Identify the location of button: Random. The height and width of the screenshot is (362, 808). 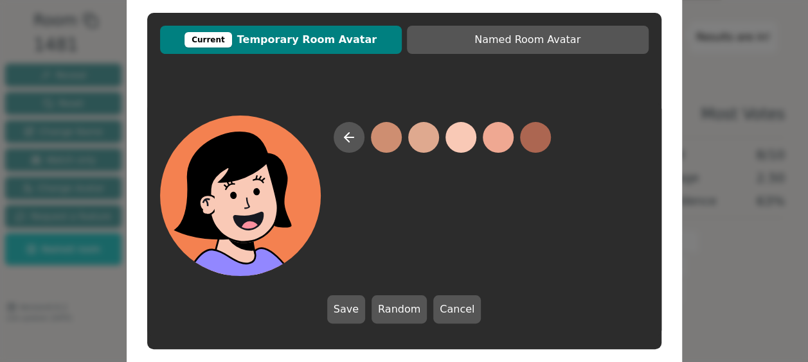
(399, 310).